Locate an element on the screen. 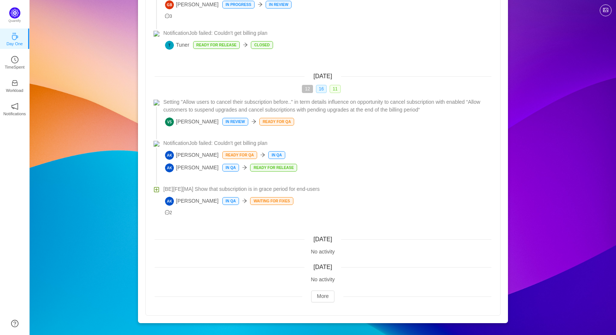 Image resolution: width=616 pixels, height=335 pixels. i: icon: coffee is located at coordinates (15, 36).